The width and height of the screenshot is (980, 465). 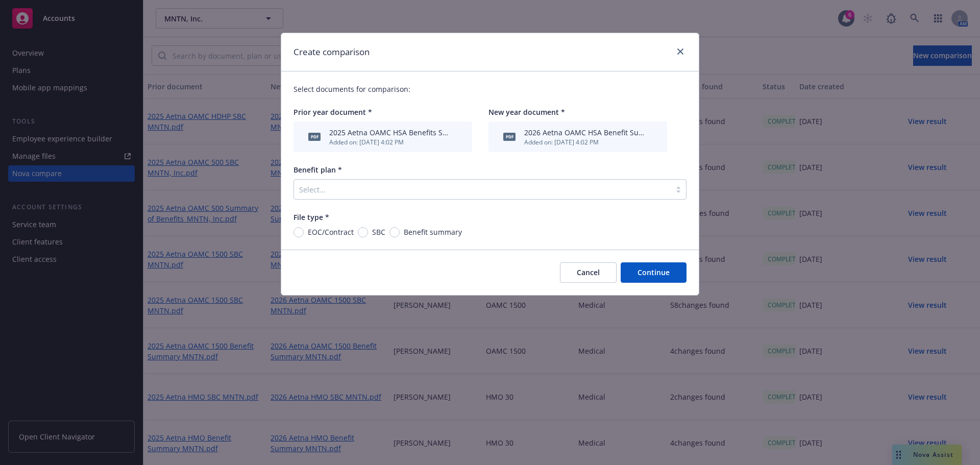 I want to click on input: SBC, so click(x=363, y=232).